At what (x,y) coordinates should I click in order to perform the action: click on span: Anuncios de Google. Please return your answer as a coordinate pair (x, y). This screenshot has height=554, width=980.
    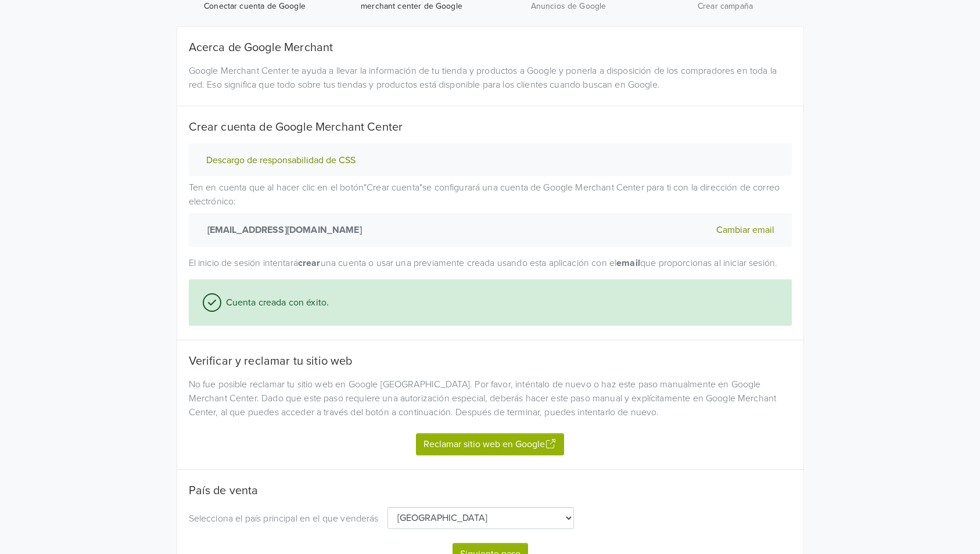
    Looking at the image, I should click on (569, 7).